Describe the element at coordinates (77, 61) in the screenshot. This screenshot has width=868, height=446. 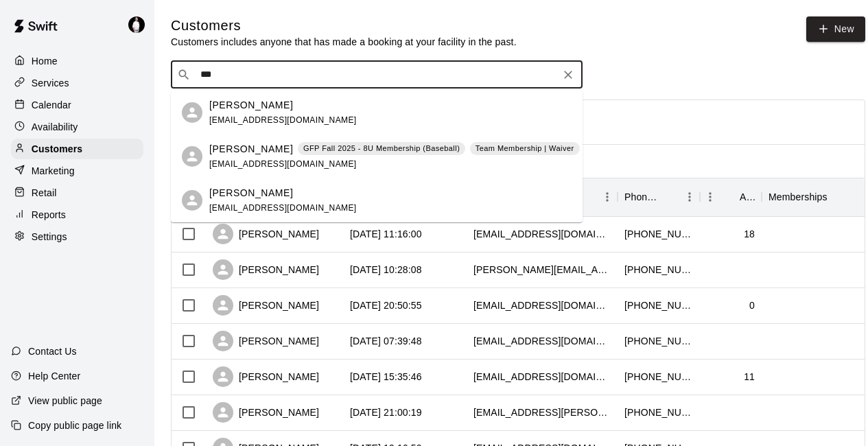
I see `div: Home` at that location.